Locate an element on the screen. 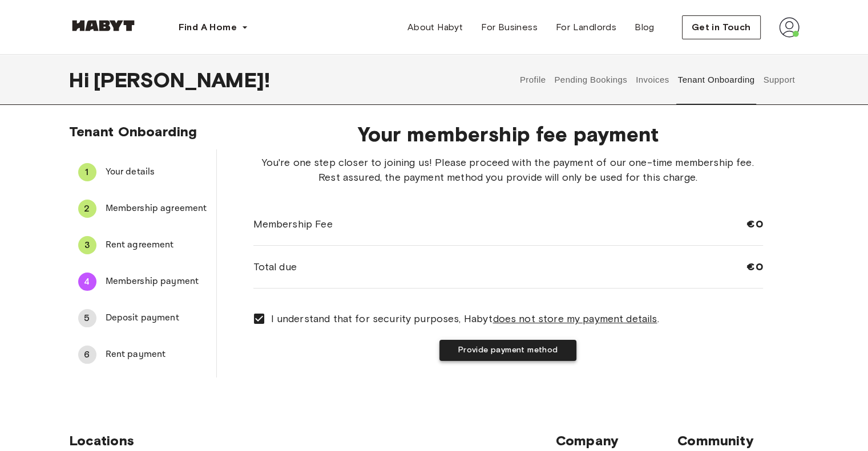  div: 5 is located at coordinates (88, 318).